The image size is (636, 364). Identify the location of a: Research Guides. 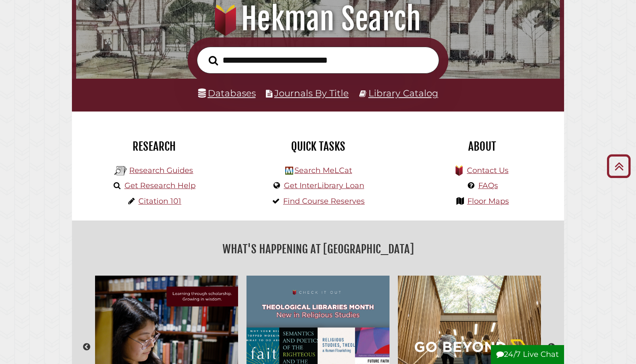
(161, 170).